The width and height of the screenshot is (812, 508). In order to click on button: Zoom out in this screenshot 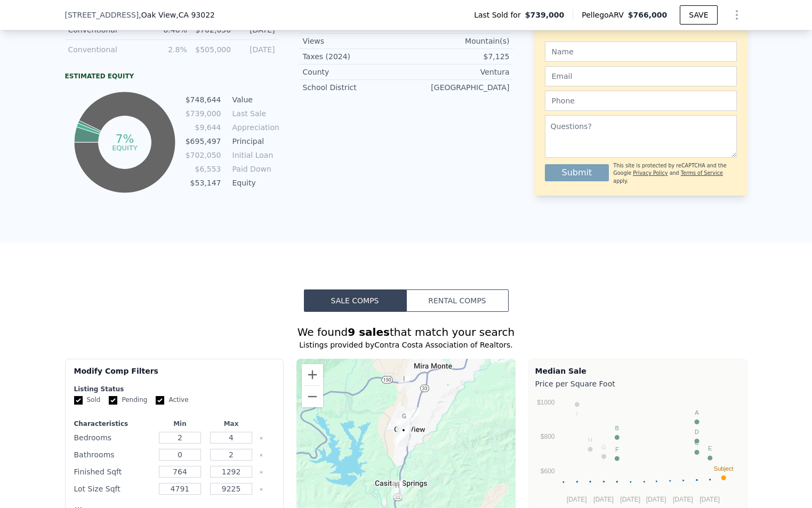, I will do `click(312, 397)`.